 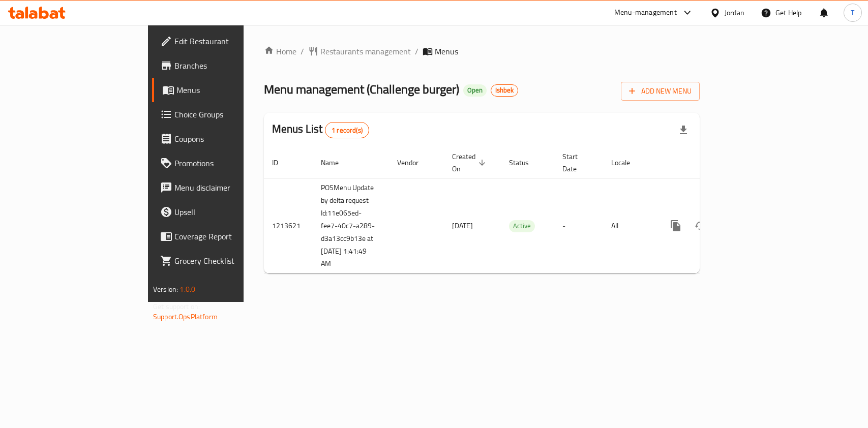 What do you see at coordinates (504, 90) in the screenshot?
I see `span: Ishbek` at bounding box center [504, 90].